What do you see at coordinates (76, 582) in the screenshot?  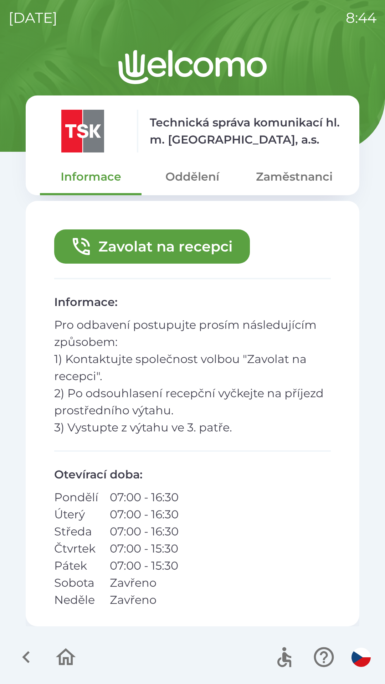 I see `p: Sobota` at bounding box center [76, 582].